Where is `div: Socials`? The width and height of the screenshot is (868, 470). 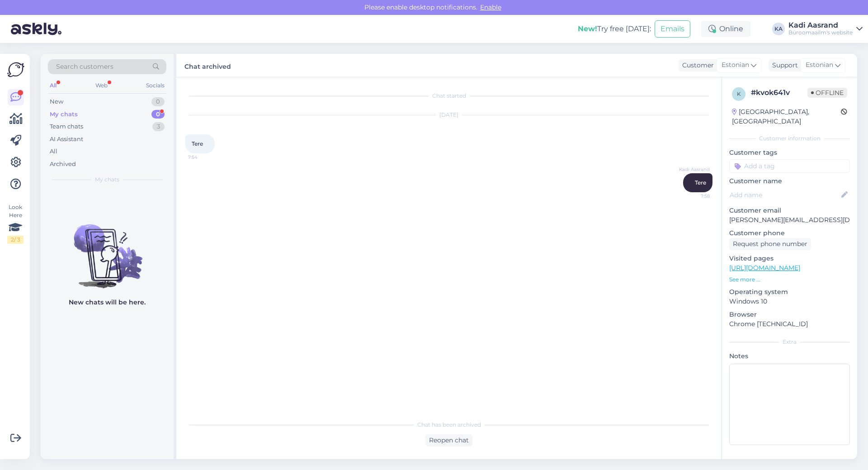 div: Socials is located at coordinates (155, 85).